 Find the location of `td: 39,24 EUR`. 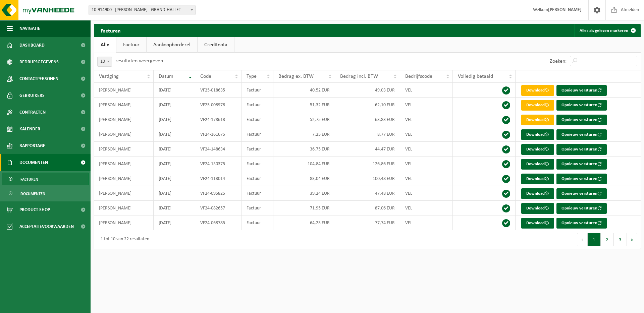

td: 39,24 EUR is located at coordinates (305, 194).